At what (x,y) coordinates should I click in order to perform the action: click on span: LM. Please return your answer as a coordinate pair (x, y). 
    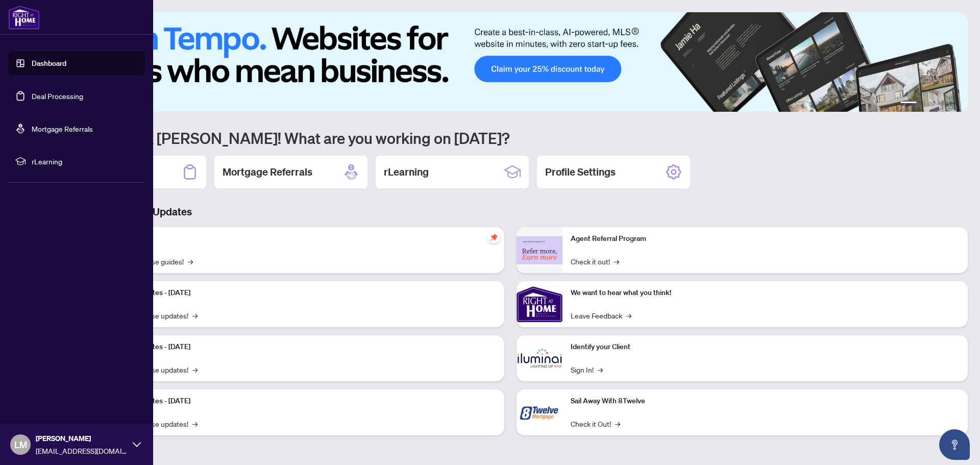
    Looking at the image, I should click on (20, 445).